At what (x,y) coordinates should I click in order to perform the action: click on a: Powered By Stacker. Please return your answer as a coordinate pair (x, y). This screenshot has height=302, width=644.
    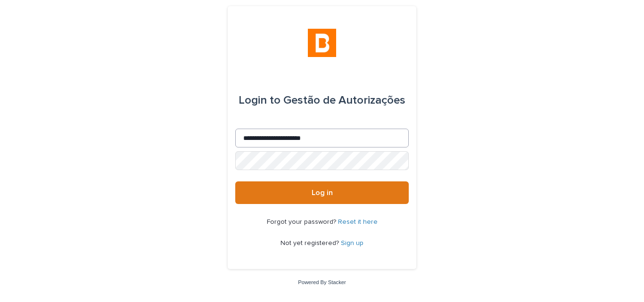
    Looking at the image, I should click on (321, 282).